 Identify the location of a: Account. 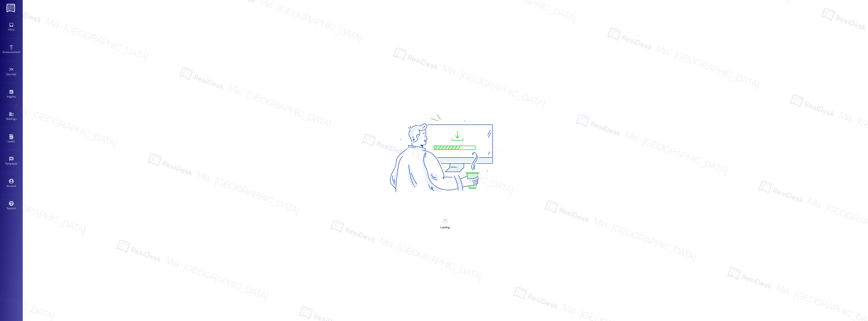
(12, 183).